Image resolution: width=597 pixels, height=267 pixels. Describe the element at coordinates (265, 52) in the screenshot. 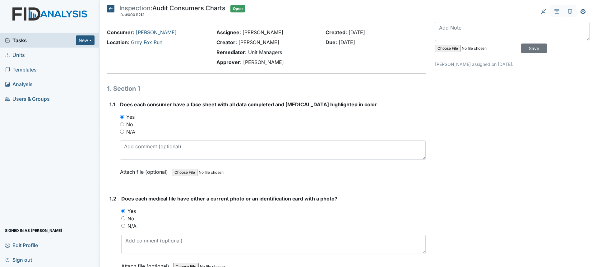

I see `span: Unit Managers` at that location.